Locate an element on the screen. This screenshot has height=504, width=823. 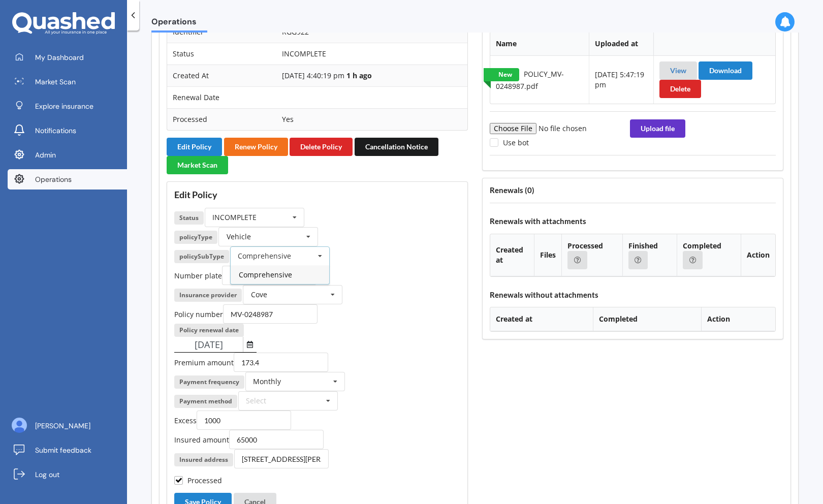
td: Created At is located at coordinates (222, 75).